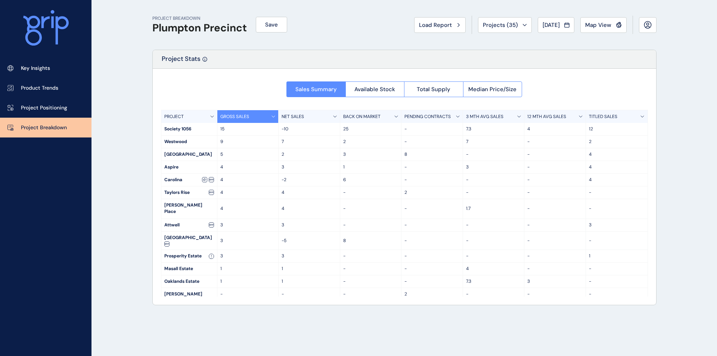 The height and width of the screenshot is (356, 717). Describe the element at coordinates (316, 89) in the screenshot. I see `span: Sales Summary` at that location.